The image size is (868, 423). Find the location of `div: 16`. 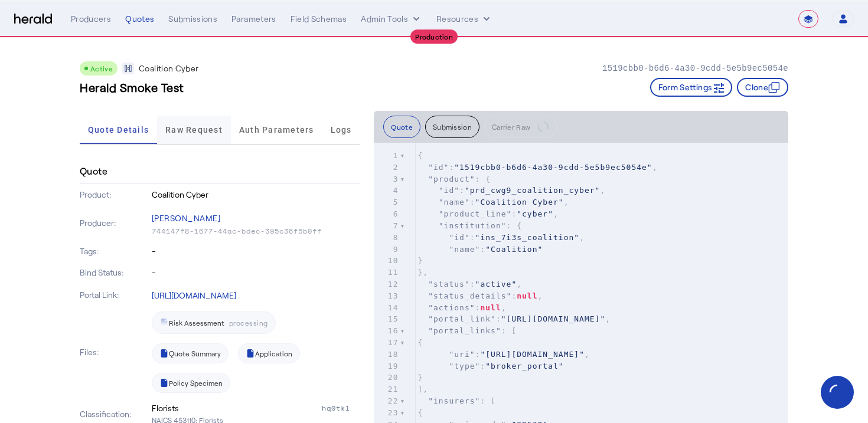

div: 16 is located at coordinates (387, 331).